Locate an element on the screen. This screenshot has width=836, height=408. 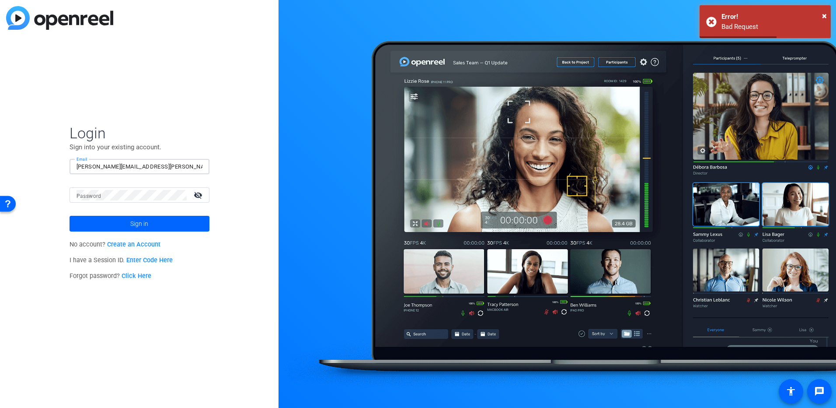
mat-label: Password is located at coordinates (89, 196).